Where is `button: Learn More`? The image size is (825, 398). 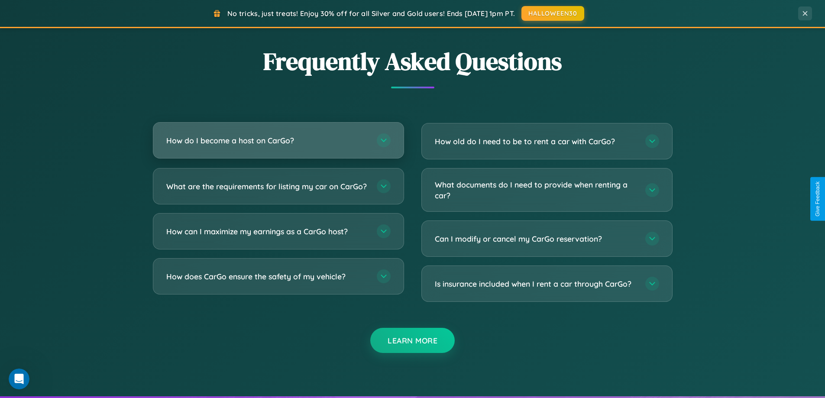 button: Learn More is located at coordinates (412, 340).